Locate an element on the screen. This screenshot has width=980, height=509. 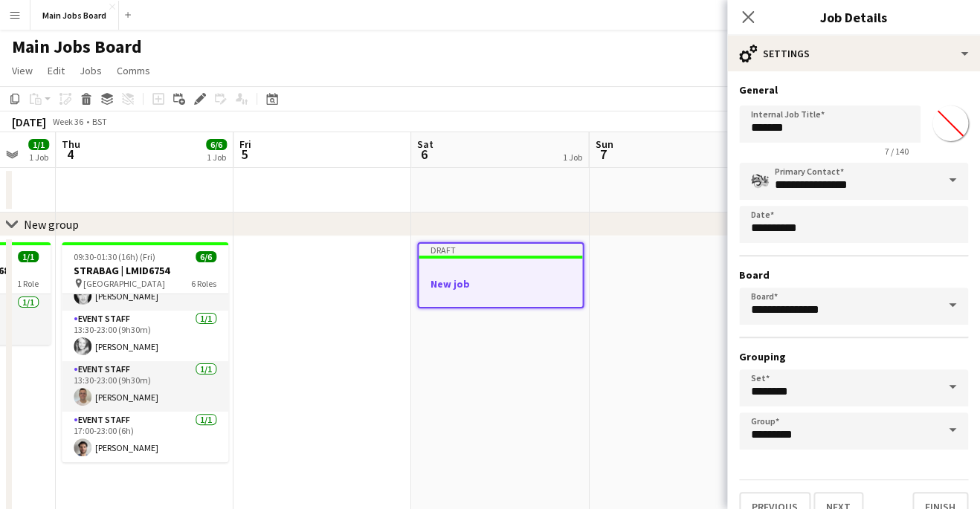
div: Settings is located at coordinates (853, 54).